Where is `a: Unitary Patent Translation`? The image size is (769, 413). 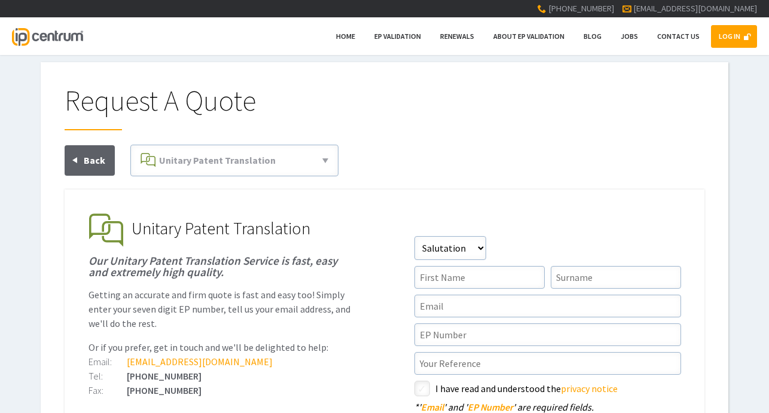 a: Unitary Patent Translation is located at coordinates (234, 160).